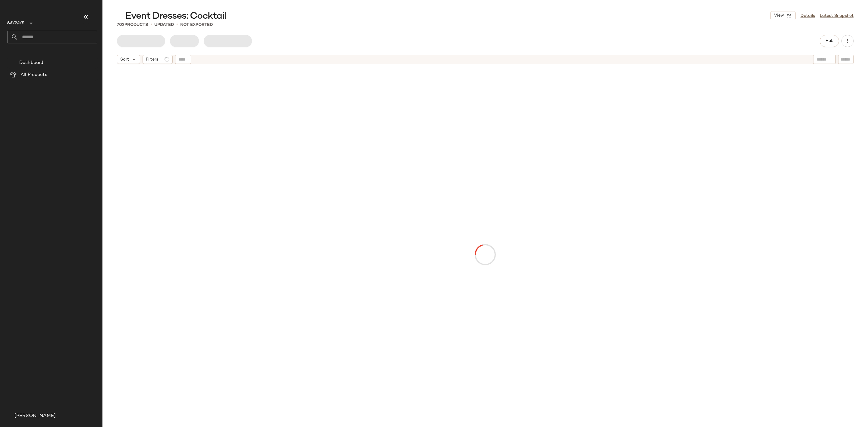 This screenshot has height=427, width=868. I want to click on p: Not Exported, so click(196, 25).